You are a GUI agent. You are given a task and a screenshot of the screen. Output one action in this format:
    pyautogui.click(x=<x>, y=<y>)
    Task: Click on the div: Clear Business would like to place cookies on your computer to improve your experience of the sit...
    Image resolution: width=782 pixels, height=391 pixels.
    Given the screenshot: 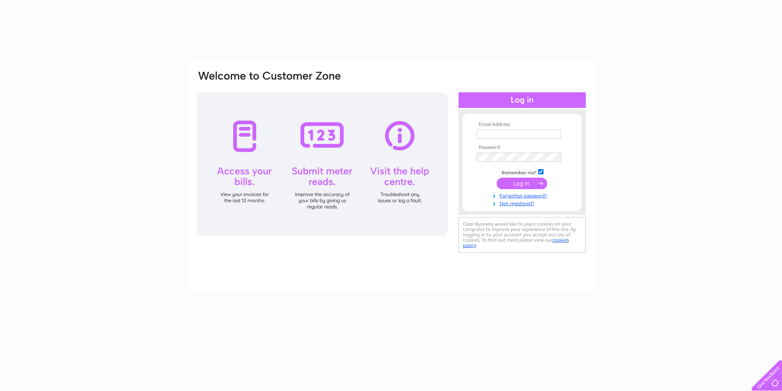 What is the action you would take?
    pyautogui.click(x=522, y=235)
    